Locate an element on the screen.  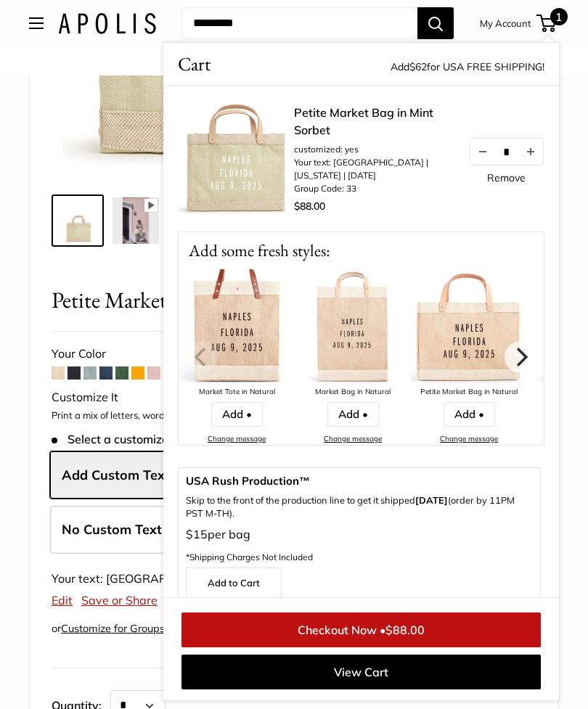
div: or is located at coordinates (108, 629).